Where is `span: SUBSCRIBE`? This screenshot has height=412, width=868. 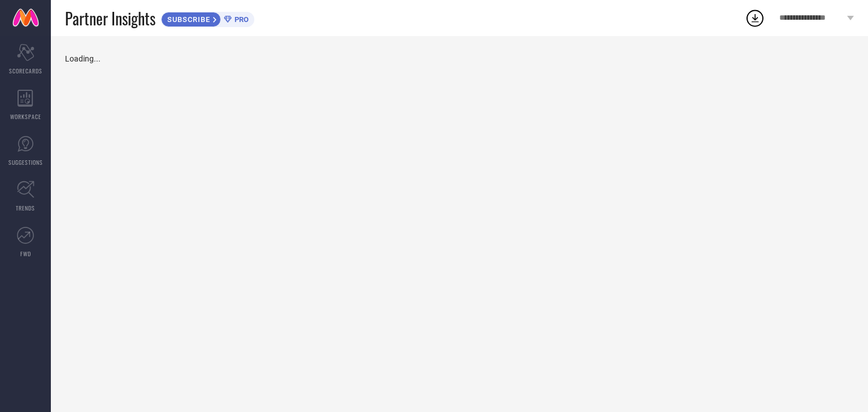
span: SUBSCRIBE is located at coordinates (187, 19).